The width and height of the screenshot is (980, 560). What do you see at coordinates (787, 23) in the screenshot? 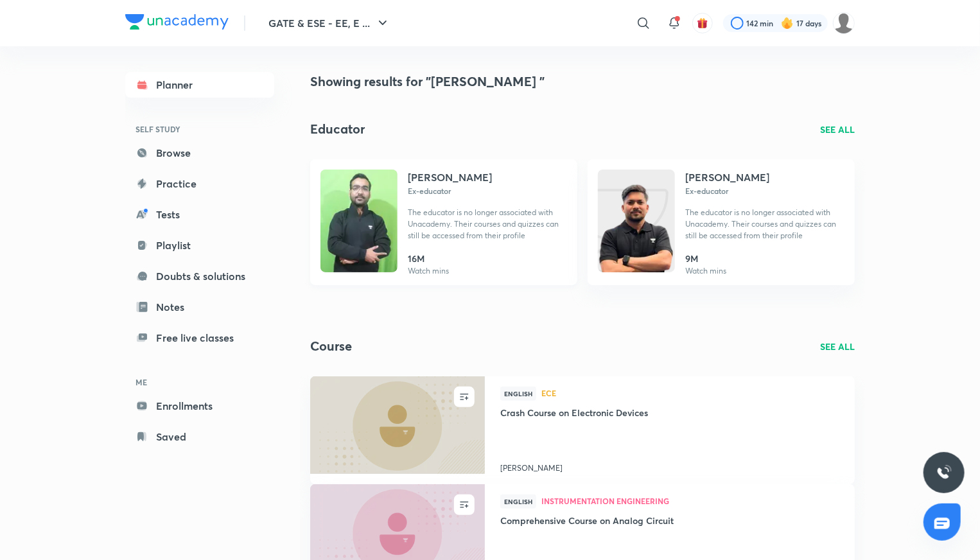
I see `img: streak` at bounding box center [787, 23].